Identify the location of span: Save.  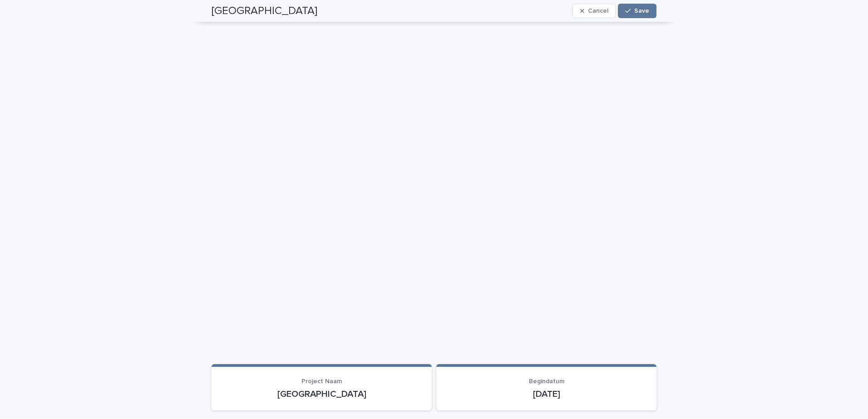
(641, 11).